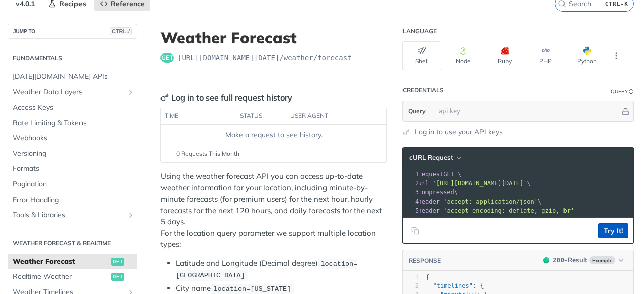 The width and height of the screenshot is (644, 294). What do you see at coordinates (504, 56) in the screenshot?
I see `button: Ruby` at bounding box center [504, 56].